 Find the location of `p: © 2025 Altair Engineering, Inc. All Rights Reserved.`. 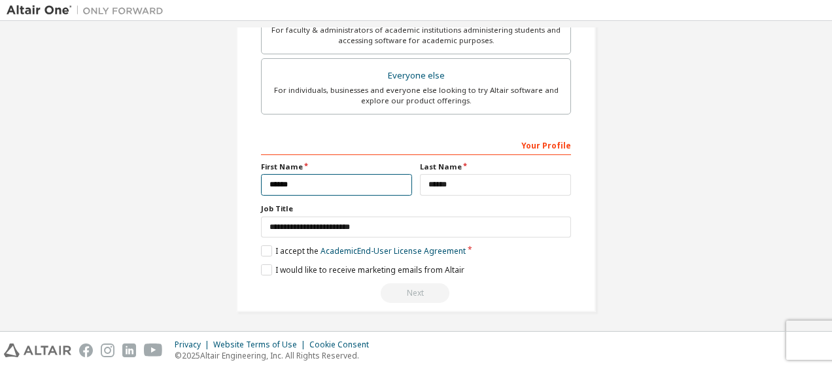

p: © 2025 Altair Engineering, Inc. All Rights Reserved. is located at coordinates (275, 355).